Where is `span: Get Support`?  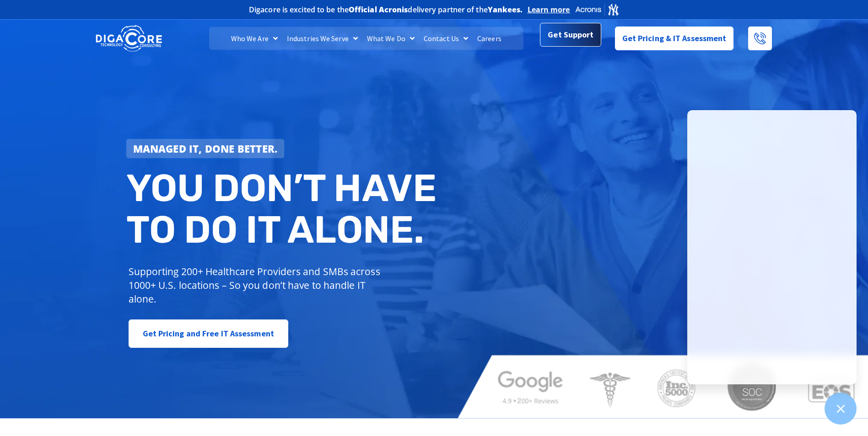
span: Get Support is located at coordinates (571, 35).